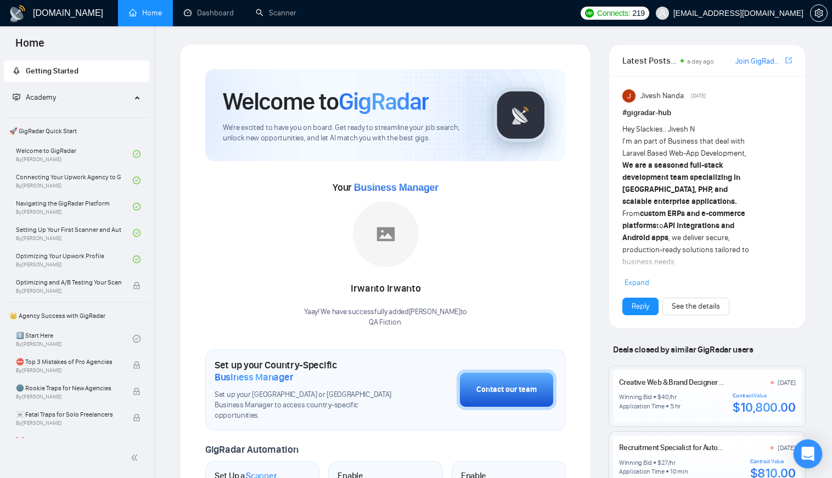 The width and height of the screenshot is (832, 478). Describe the element at coordinates (788, 60) in the screenshot. I see `span: export` at that location.